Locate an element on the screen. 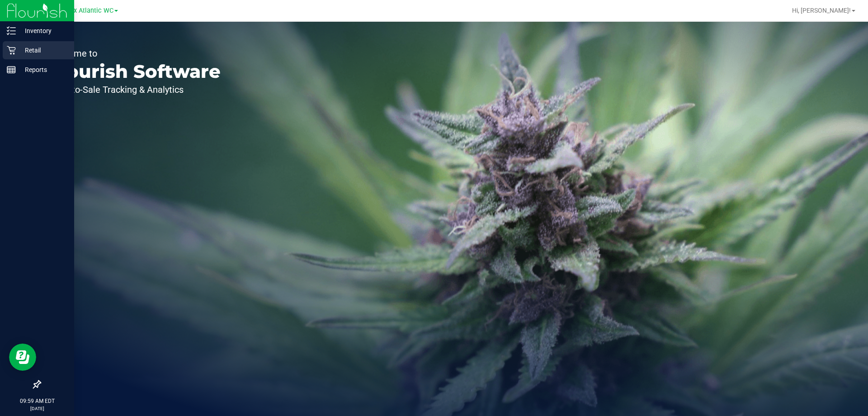 The width and height of the screenshot is (868, 416). p: Flourish Software is located at coordinates (135, 71).